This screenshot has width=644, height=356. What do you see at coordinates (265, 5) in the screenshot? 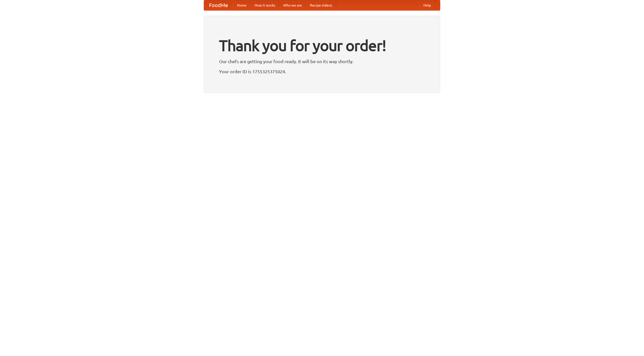
I see `a: How it works` at bounding box center [265, 5].